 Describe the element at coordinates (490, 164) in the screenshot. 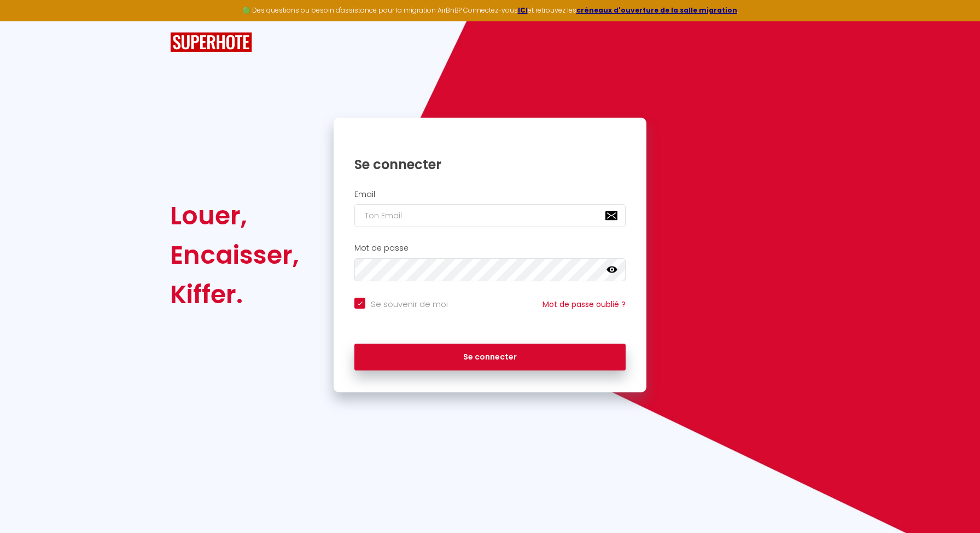

I see `h1: Se connecter` at that location.